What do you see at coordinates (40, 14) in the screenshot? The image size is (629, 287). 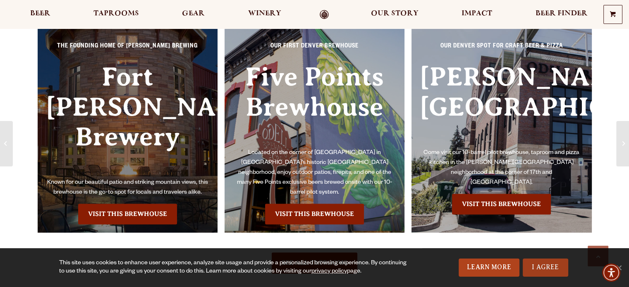 I see `span: Beer` at bounding box center [40, 14].